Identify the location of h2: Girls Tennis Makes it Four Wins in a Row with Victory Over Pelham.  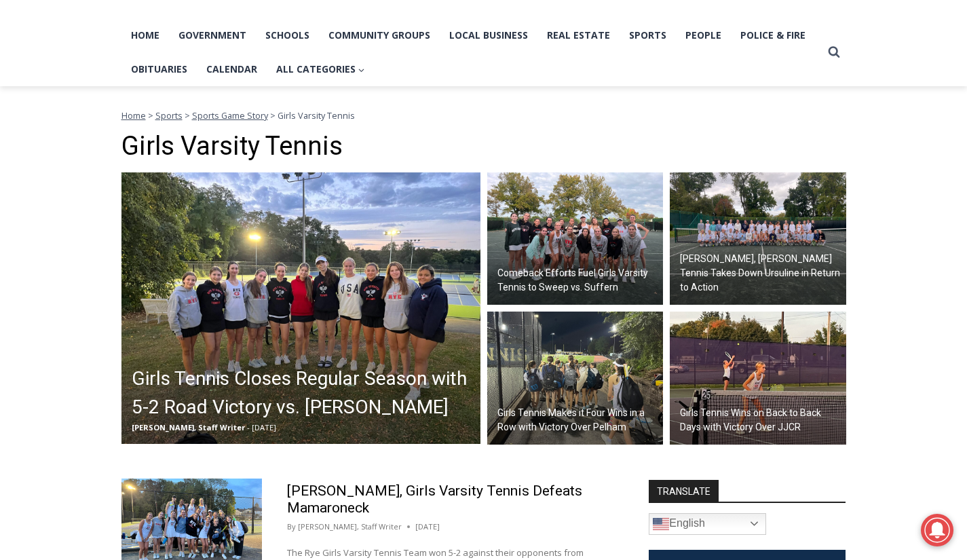
(579, 420).